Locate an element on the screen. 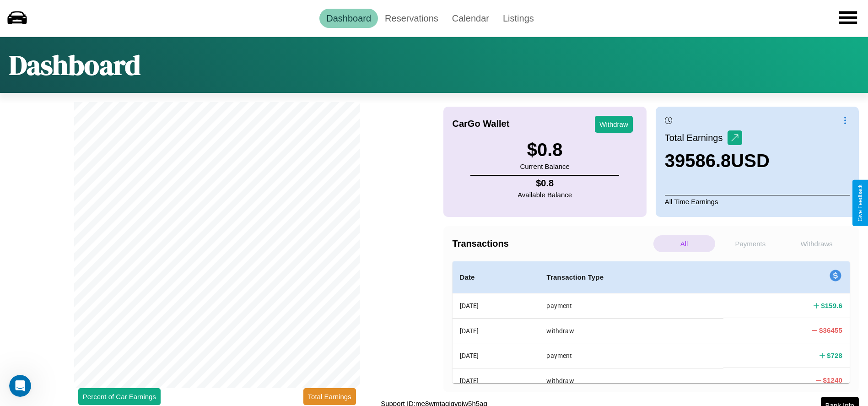  button: Withdraw is located at coordinates (614, 124).